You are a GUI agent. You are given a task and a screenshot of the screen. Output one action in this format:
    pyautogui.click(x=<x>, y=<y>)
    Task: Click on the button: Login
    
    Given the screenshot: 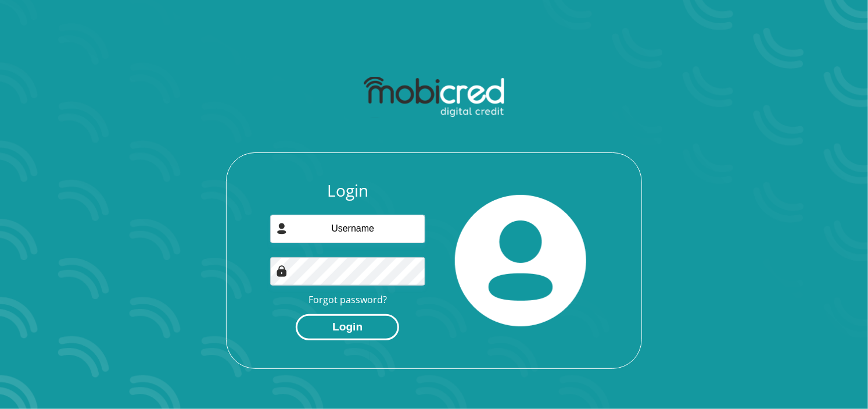 What is the action you would take?
    pyautogui.click(x=348, y=327)
    